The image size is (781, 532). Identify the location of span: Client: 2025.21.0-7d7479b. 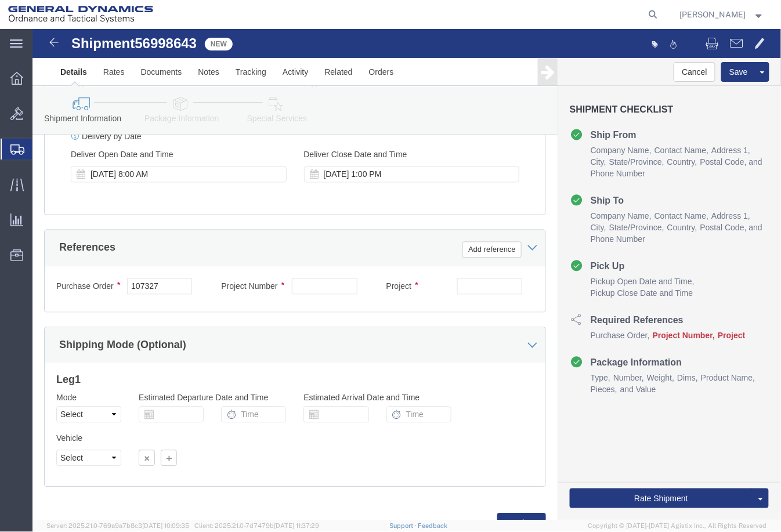
(256, 526).